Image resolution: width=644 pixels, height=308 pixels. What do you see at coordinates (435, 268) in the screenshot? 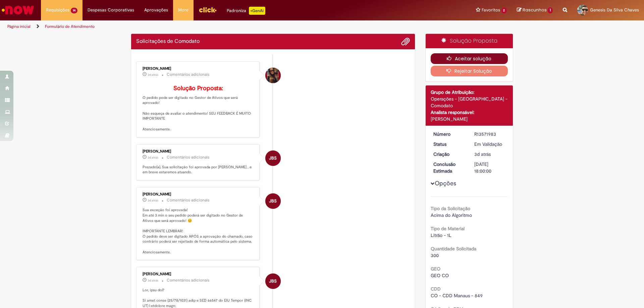
I see `b: GEO` at bounding box center [435, 268].